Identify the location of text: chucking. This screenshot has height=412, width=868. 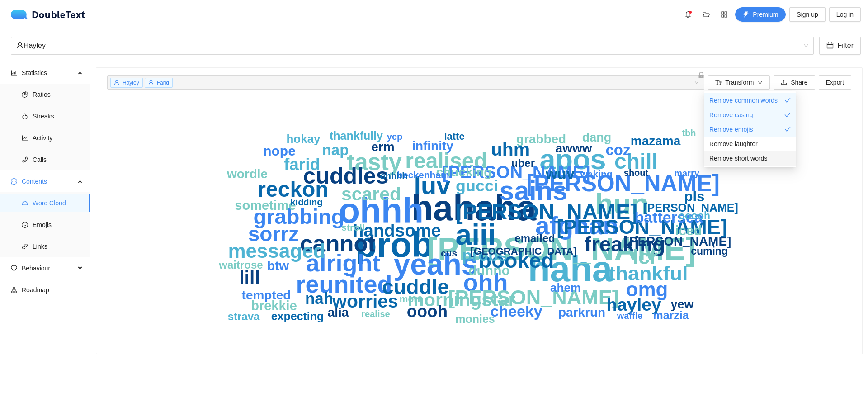
(464, 172).